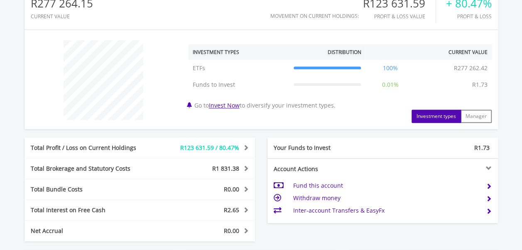 This screenshot has width=522, height=250. Describe the element at coordinates (92, 148) in the screenshot. I see `div: Total Profit / Loss on Current Holdings` at that location.